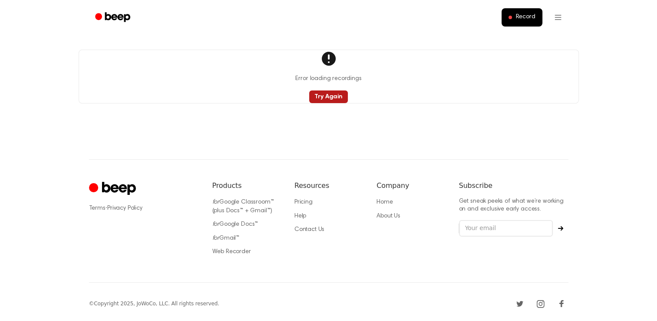 The width and height of the screenshot is (657, 321). Describe the element at coordinates (113, 189) in the screenshot. I see `a: Cruip` at that location.